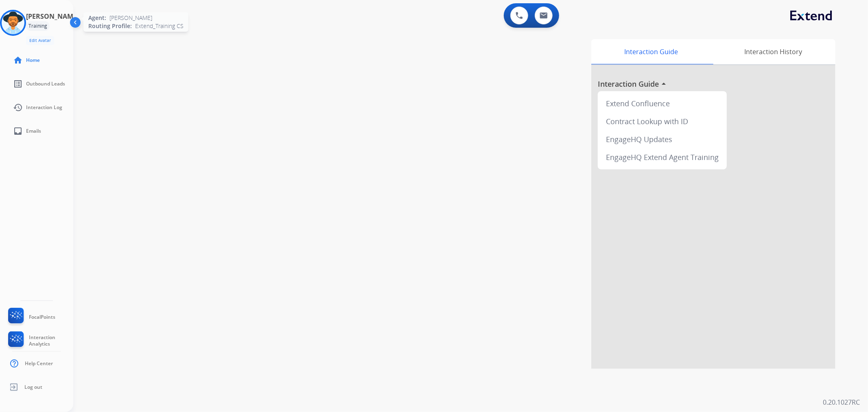 This screenshot has height=412, width=868. What do you see at coordinates (110, 26) in the screenshot?
I see `span: Routing Profile:` at bounding box center [110, 26].